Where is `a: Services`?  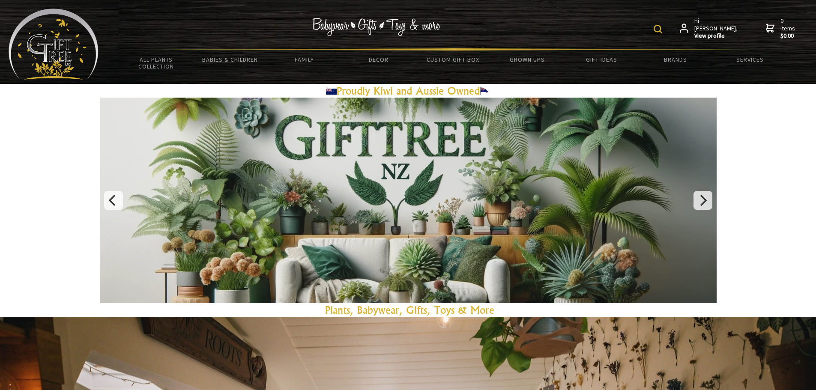 a: Services is located at coordinates (749, 60).